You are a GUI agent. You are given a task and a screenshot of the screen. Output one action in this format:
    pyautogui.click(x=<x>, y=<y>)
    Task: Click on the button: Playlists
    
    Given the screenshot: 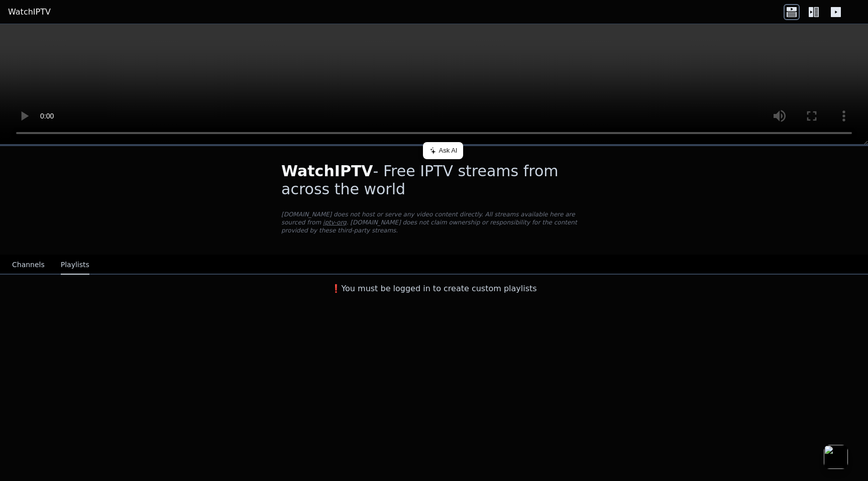 What is the action you would take?
    pyautogui.click(x=75, y=265)
    